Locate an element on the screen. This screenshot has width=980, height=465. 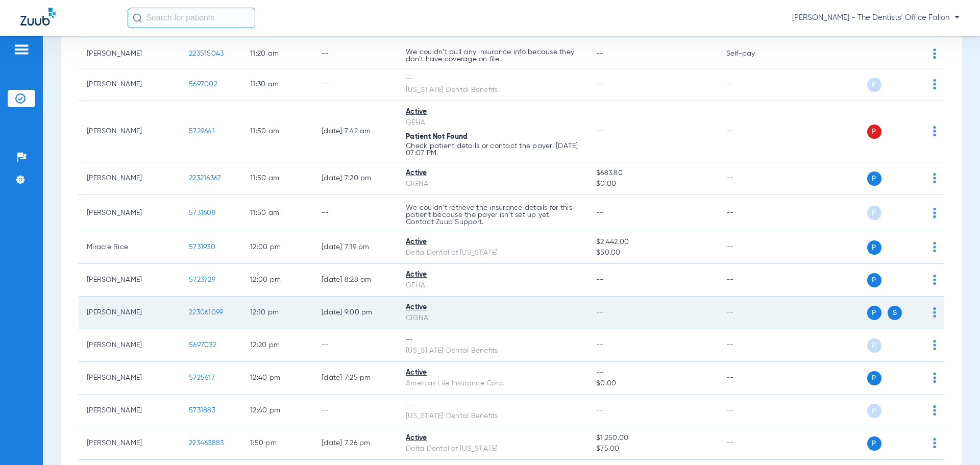
td: Self-pay is located at coordinates (752, 54).